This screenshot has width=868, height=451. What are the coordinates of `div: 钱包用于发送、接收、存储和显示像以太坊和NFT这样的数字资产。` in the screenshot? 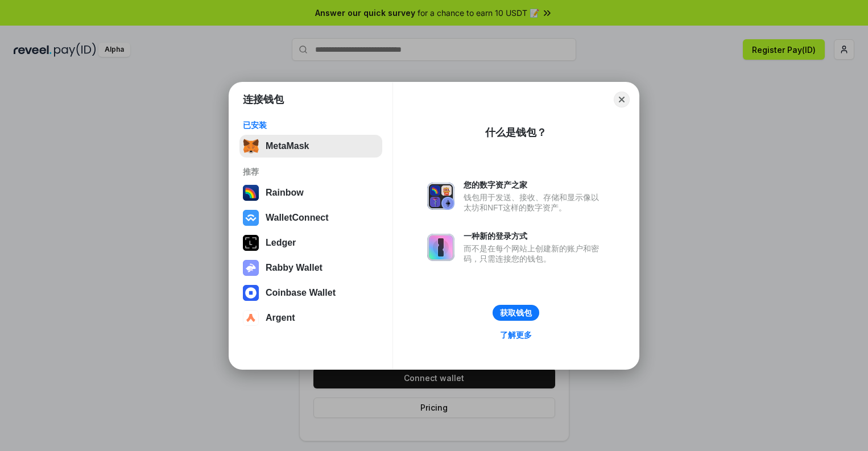 It's located at (534, 202).